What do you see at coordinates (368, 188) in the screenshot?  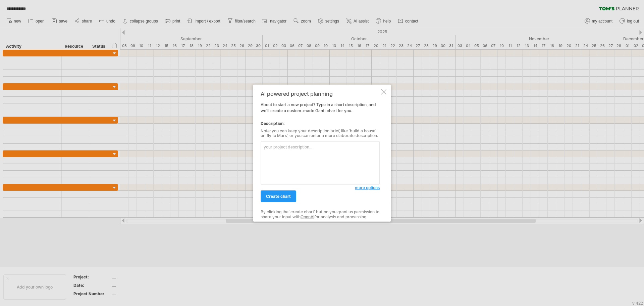 I see `span: more options` at bounding box center [368, 188].